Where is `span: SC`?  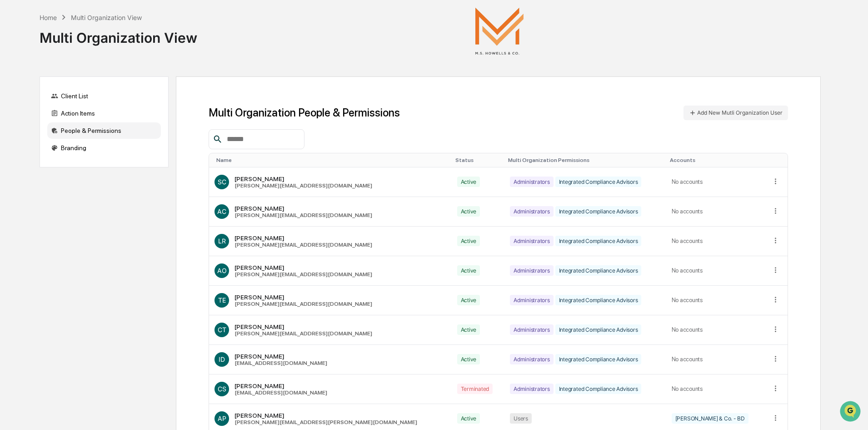 span: SC is located at coordinates (222, 182).